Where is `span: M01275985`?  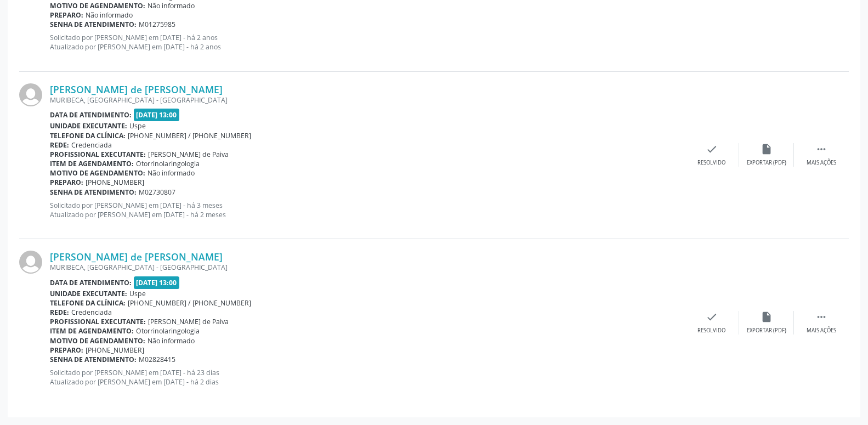
span: M01275985 is located at coordinates (157, 24).